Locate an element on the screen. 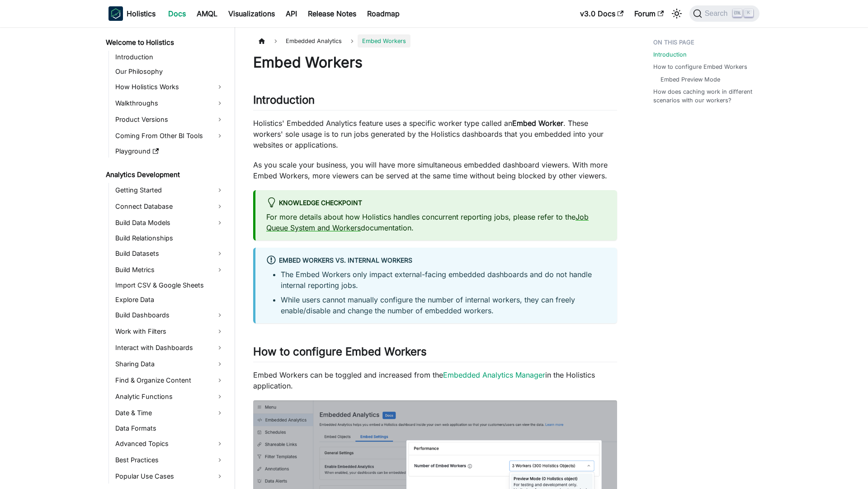 Image resolution: width=868 pixels, height=489 pixels. span: Search is located at coordinates (718, 14).